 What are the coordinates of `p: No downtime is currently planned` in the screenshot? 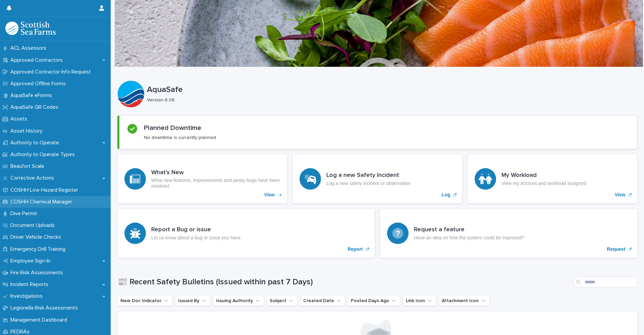 It's located at (180, 138).